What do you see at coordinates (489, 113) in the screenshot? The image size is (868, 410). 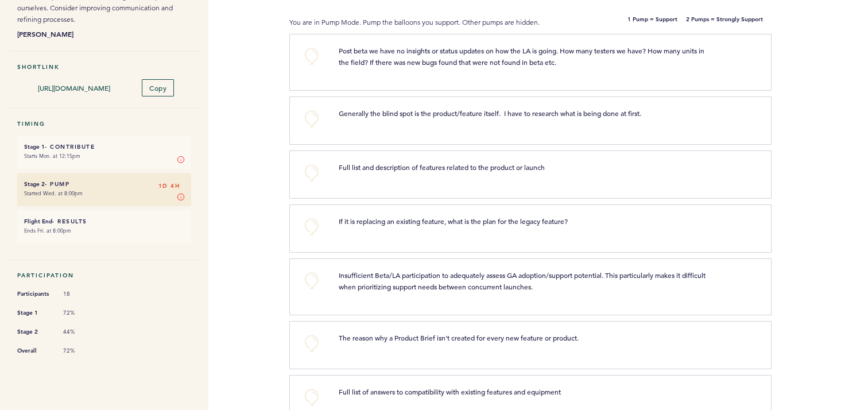 I see `span: Generally the blind spot is the product/feature itself. I have to research what is being done at ...` at bounding box center [489, 113].